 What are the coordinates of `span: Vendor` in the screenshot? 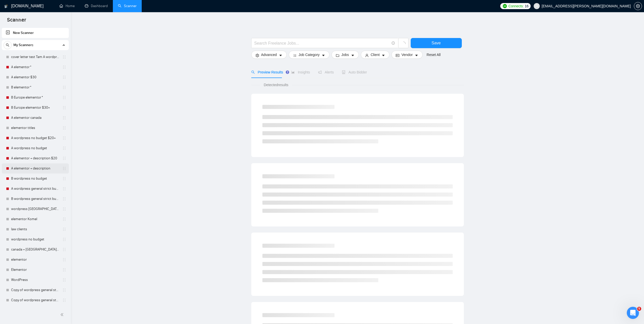 It's located at (407, 55).